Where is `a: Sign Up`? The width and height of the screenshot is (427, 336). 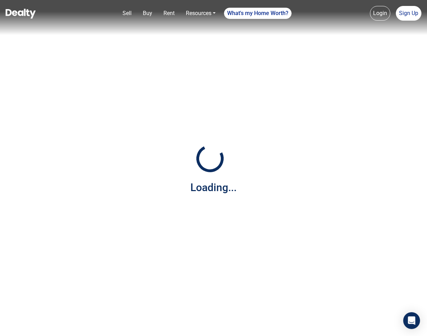
a: Sign Up is located at coordinates (409, 13).